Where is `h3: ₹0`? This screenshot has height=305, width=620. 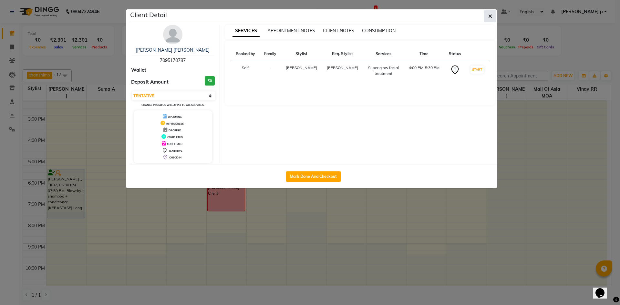
h3: ₹0 is located at coordinates (210, 81).